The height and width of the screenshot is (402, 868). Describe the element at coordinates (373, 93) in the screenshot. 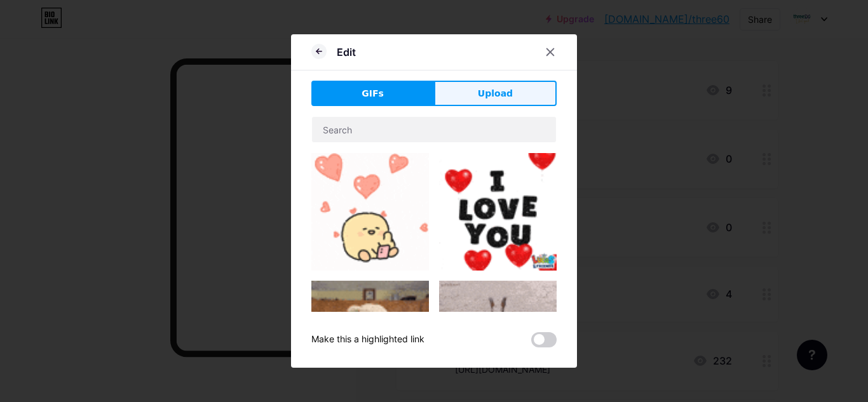

I see `button: GIFs` at that location.